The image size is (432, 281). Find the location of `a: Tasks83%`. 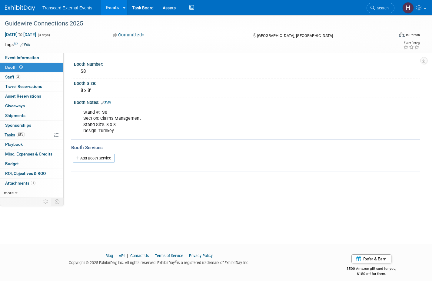

a: Tasks83% is located at coordinates (32, 135).